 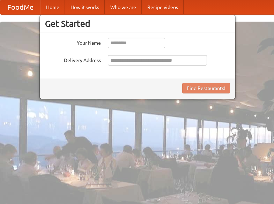 What do you see at coordinates (73, 42) in the screenshot?
I see `label: Your Name` at bounding box center [73, 42].